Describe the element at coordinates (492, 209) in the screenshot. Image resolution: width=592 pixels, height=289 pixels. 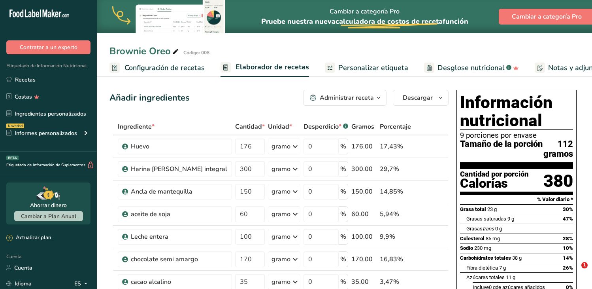
I see `font: 23 g` at that location.